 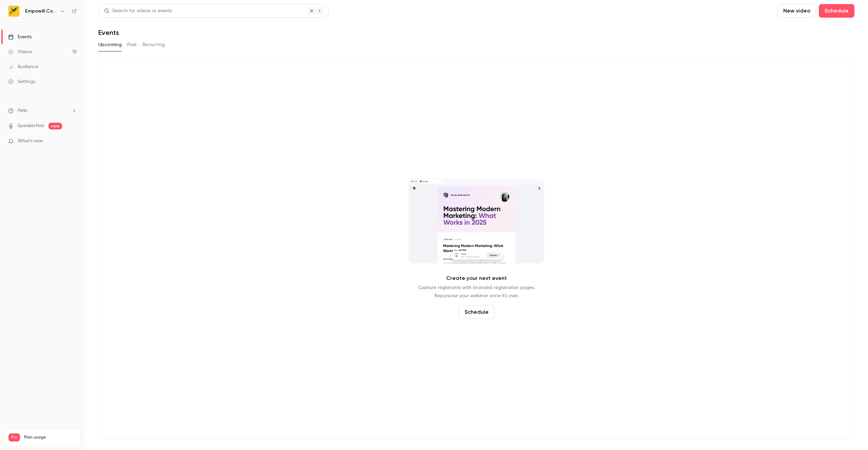 I want to click on p: Capture registrants with branded registration pages. Repurpose your webinar once it's over., so click(x=476, y=292).